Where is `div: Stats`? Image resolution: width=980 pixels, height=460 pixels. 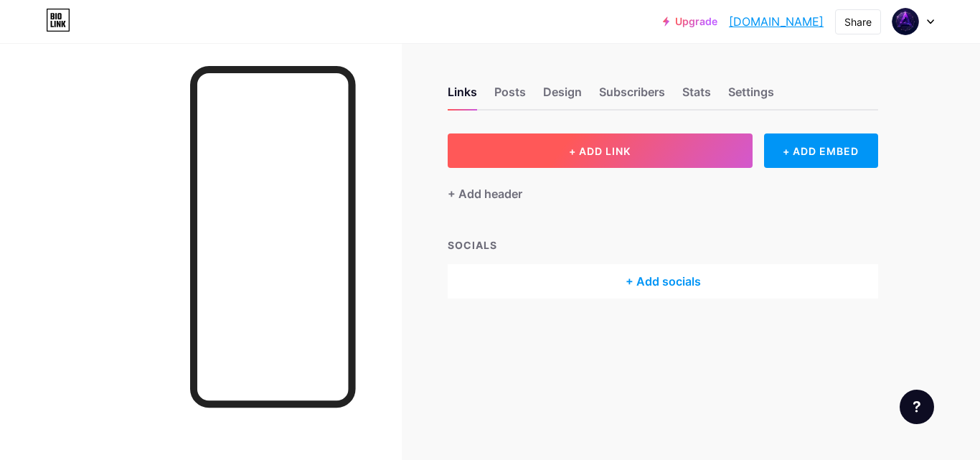 div: Stats is located at coordinates (697, 96).